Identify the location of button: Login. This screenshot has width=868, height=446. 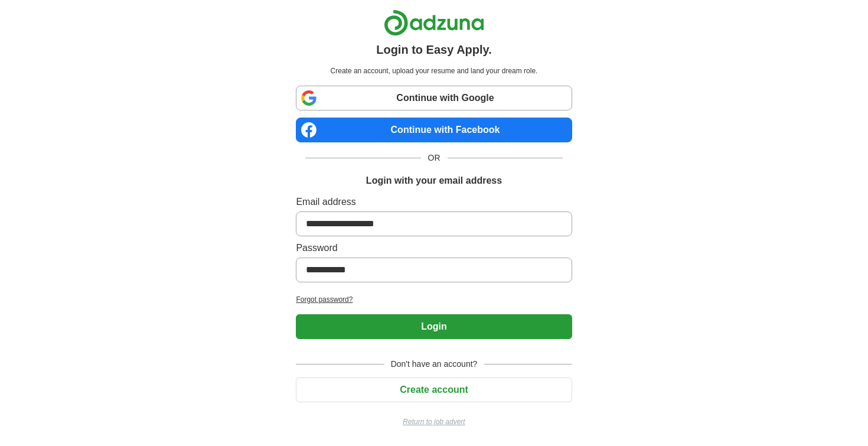
(433, 327).